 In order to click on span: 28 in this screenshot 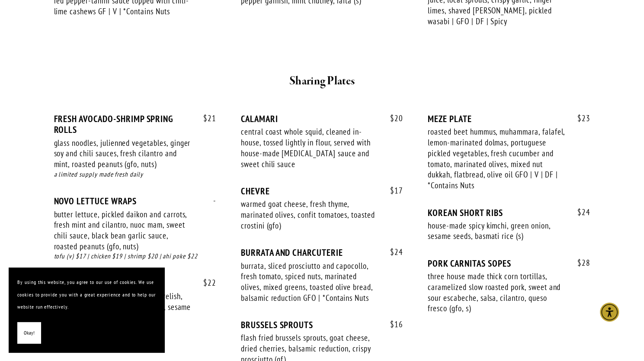, I will do `click(579, 263)`.